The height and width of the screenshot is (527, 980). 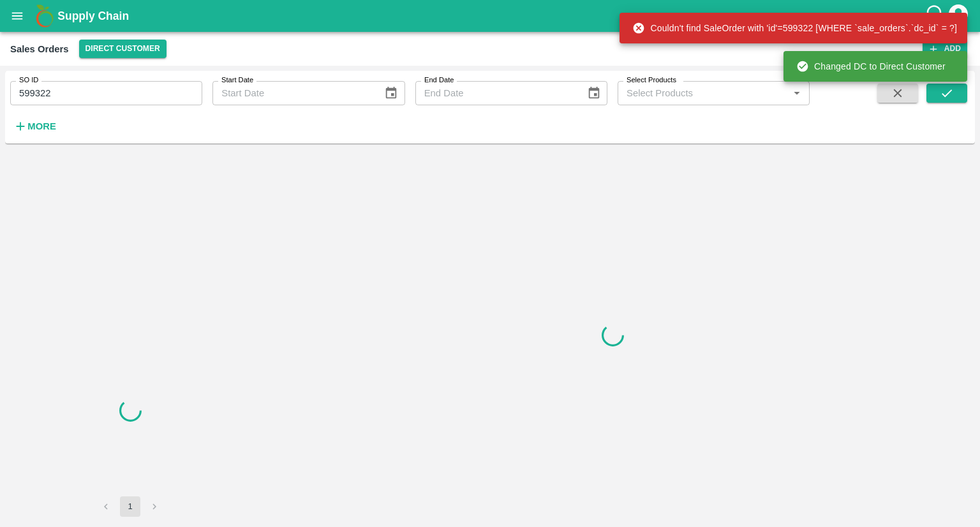 I want to click on input: End Date, so click(x=496, y=93).